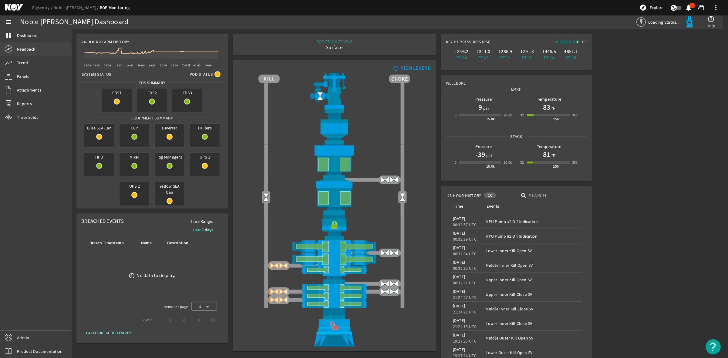  What do you see at coordinates (485, 108) in the screenshot?
I see `span: psi` at bounding box center [485, 108].